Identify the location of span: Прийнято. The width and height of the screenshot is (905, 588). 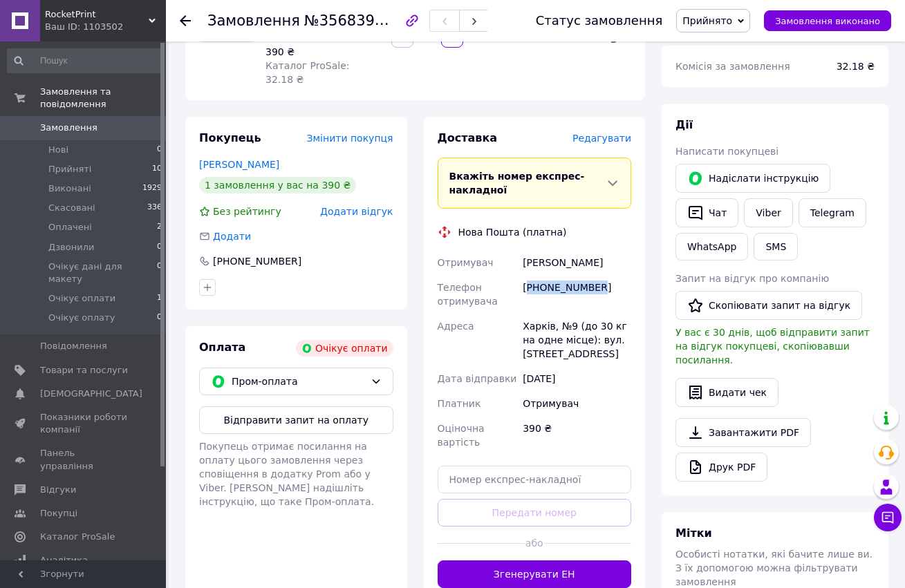
(707, 21).